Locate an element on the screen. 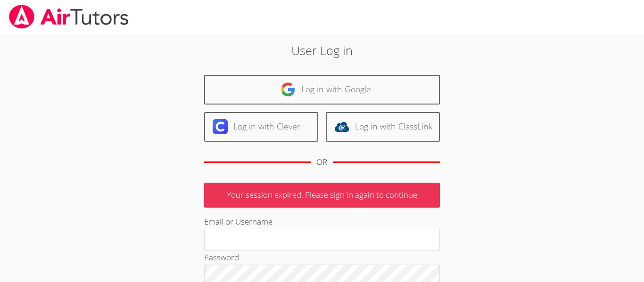 This screenshot has width=644, height=282. img: airtutors_banner-c4298cdbf04f3fff15de1276eac7730deb9818008684d7c2e4769d2f7ddbe033.png is located at coordinates (69, 16).